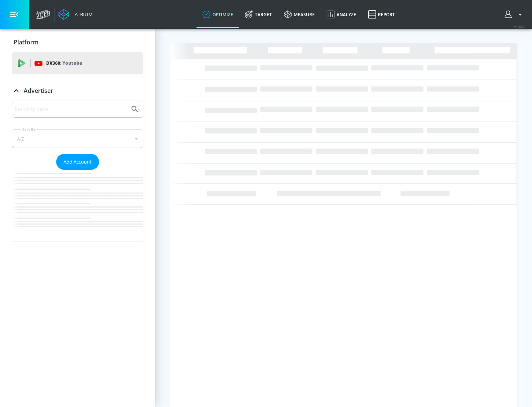 This screenshot has width=532, height=407. I want to click on span: Add Account, so click(78, 162).